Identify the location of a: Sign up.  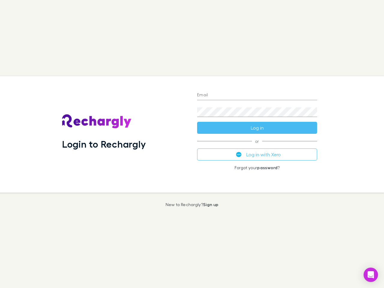
(211, 204).